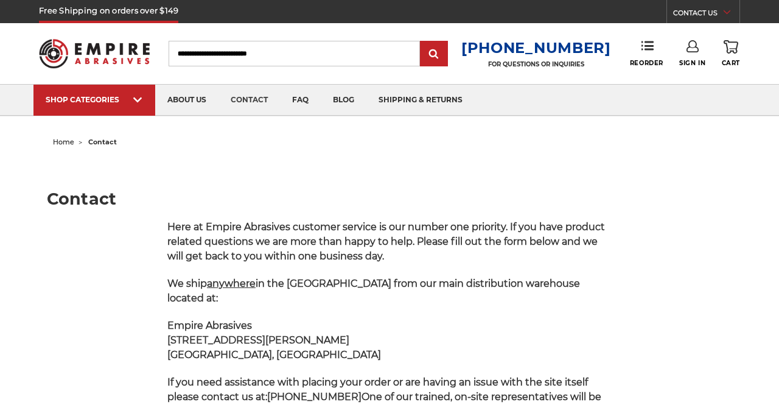  Describe the element at coordinates (692, 63) in the screenshot. I see `span: Sign In` at that location.